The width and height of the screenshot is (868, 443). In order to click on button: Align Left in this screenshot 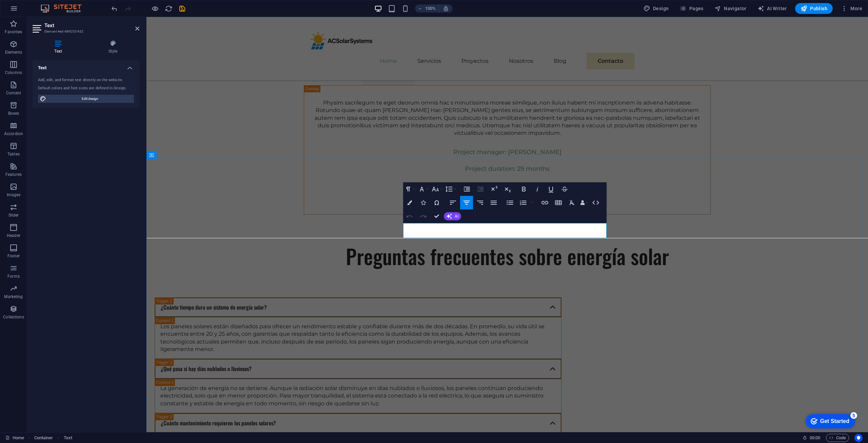, I will do `click(453, 203)`.